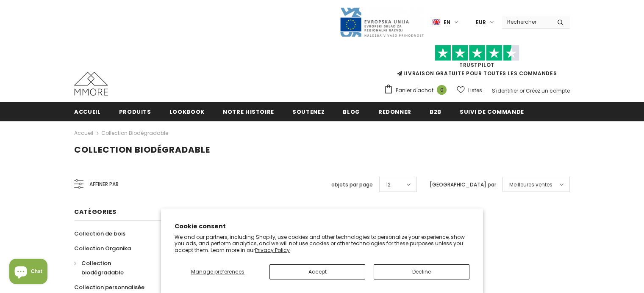 Image resolution: width=644 pixels, height=293 pixels. Describe the element at coordinates (309, 111) in the screenshot. I see `a: soutenez` at that location.